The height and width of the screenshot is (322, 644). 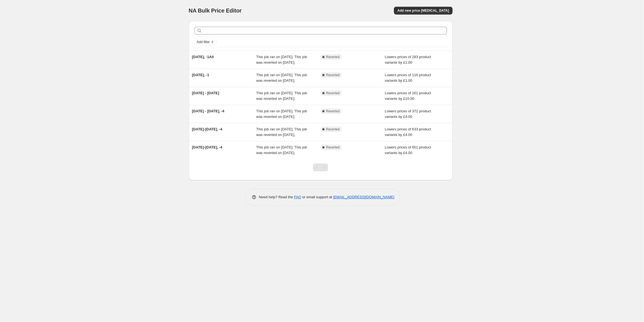 What do you see at coordinates (408, 78) in the screenshot?
I see `span: Lowers prices of 116 product variants by £1.00` at bounding box center [408, 78].